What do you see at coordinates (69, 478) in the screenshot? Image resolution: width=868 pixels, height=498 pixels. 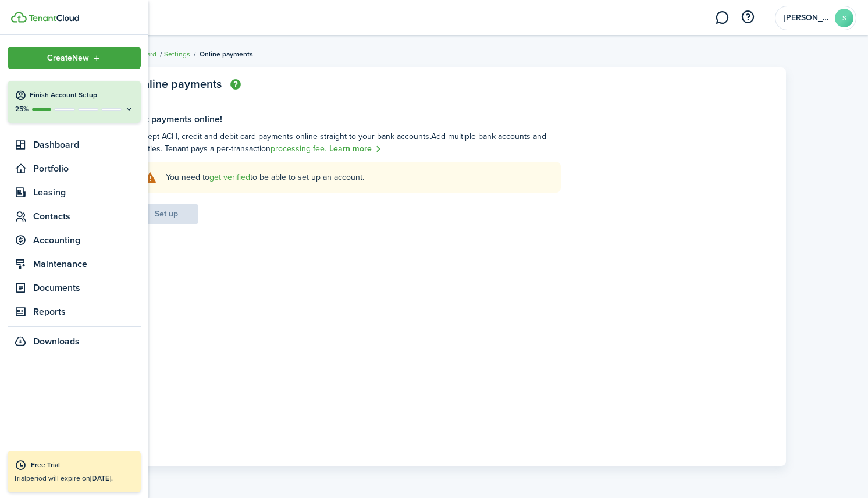 I see `span: period will expire on` at bounding box center [69, 478].